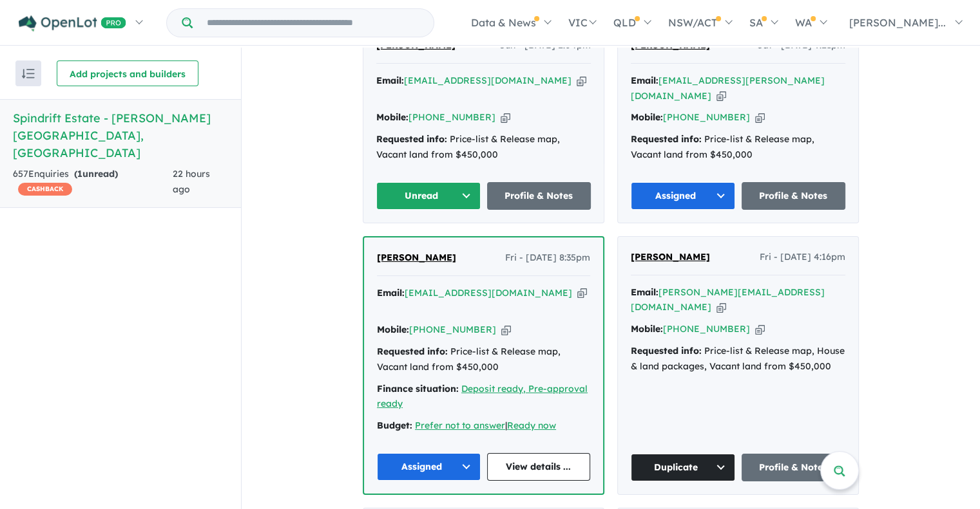 This screenshot has width=980, height=509. What do you see at coordinates (45, 189) in the screenshot?
I see `span: CASHBACK` at bounding box center [45, 189].